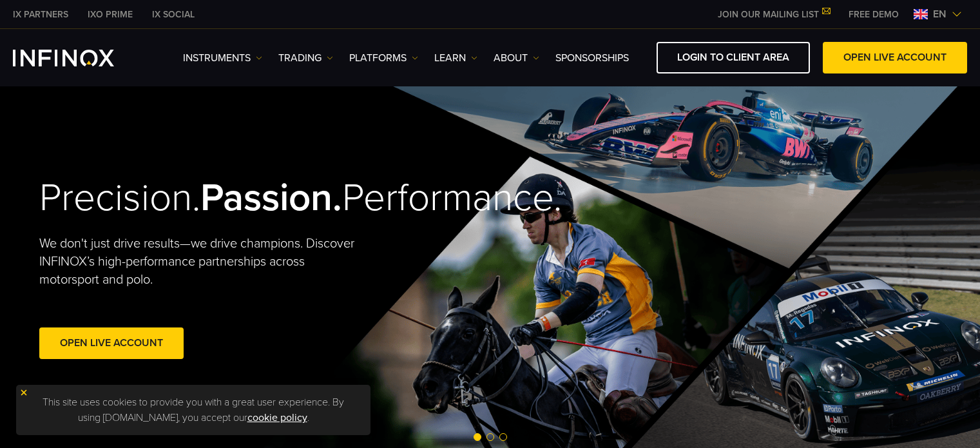 This screenshot has width=980, height=448. Describe the element at coordinates (940, 14) in the screenshot. I see `span: en` at that location.